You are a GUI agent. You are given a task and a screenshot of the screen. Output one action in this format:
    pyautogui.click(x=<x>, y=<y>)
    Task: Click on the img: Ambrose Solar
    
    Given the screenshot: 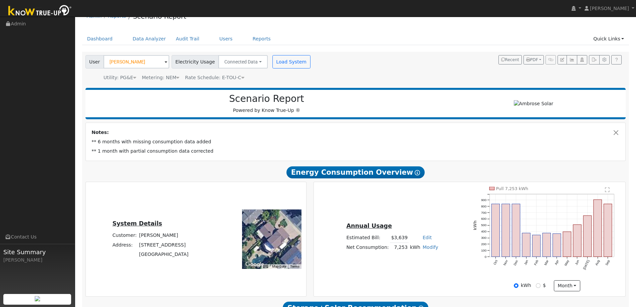 What is the action you would take?
    pyautogui.click(x=533, y=103)
    